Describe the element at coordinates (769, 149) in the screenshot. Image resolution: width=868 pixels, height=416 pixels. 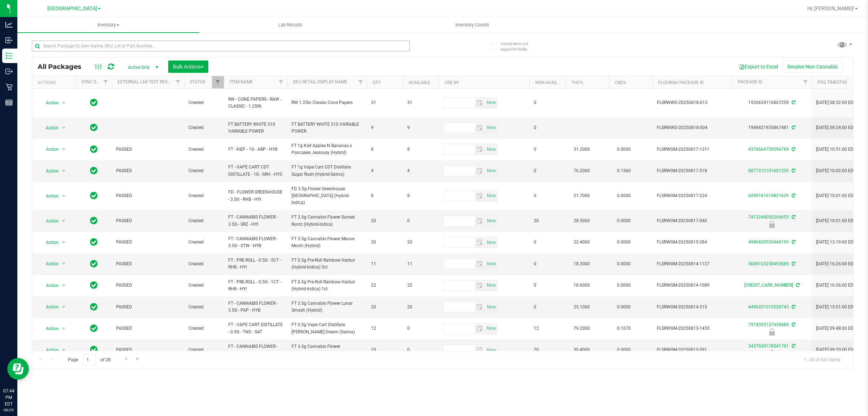
I see `a: 4378664759296769` at that location.